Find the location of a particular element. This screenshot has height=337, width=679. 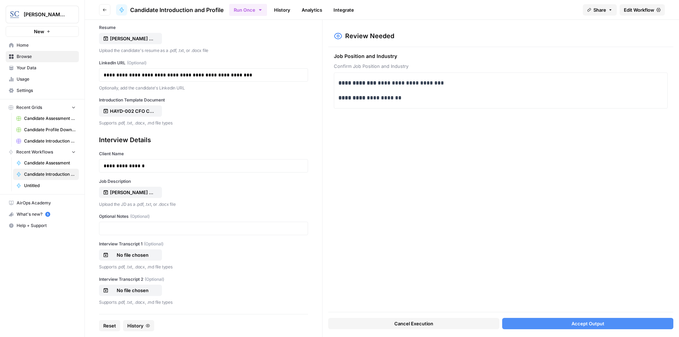

label: Client Name is located at coordinates (203, 154).